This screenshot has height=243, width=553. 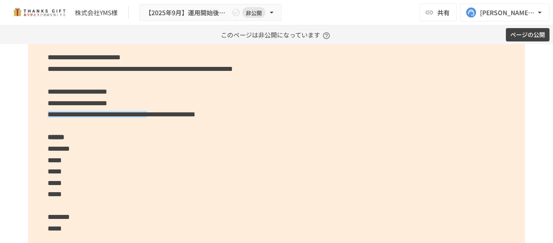 What do you see at coordinates (276, 35) in the screenshot?
I see `p: このページは非公開になっています` at bounding box center [276, 35].